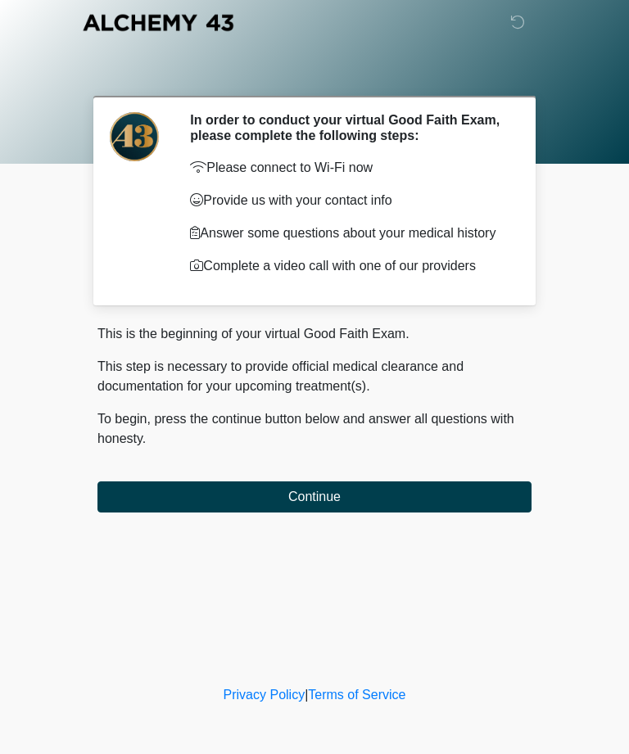  I want to click on img: Agent Avatar, so click(134, 137).